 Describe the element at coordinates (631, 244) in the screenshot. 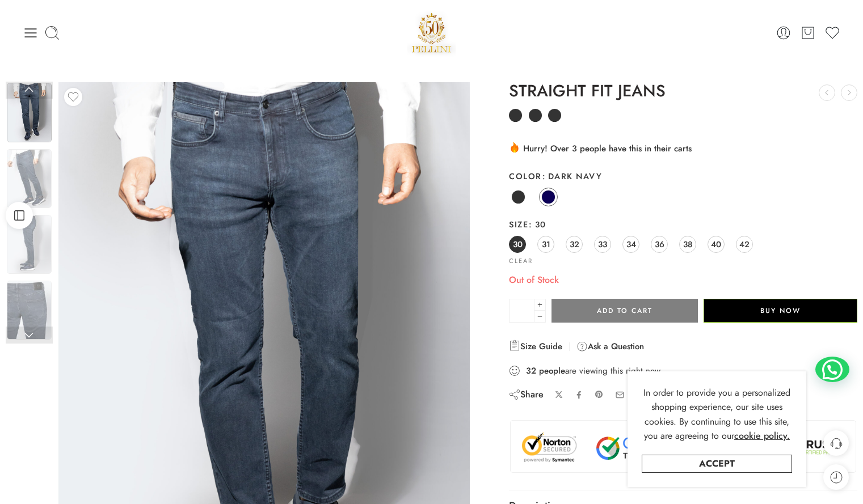

I see `a: 34` at that location.